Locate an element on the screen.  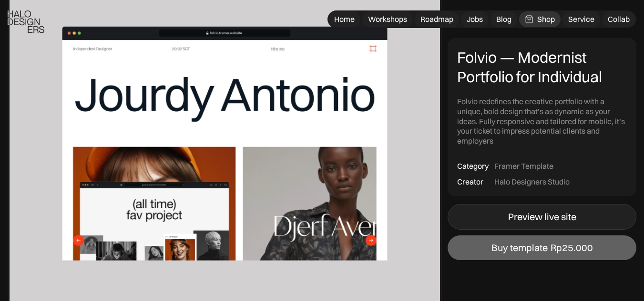
div: Rp25.000 is located at coordinates (571, 248).